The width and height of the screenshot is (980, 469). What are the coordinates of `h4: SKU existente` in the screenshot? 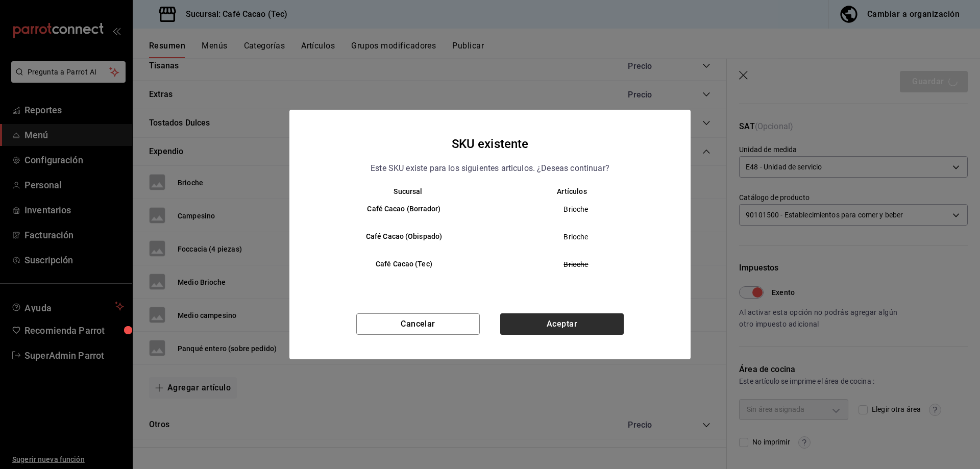 It's located at (490, 144).